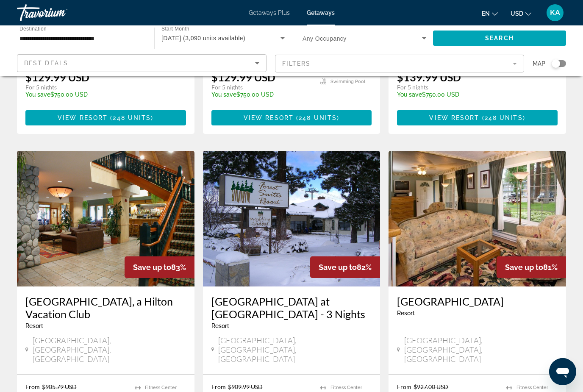  What do you see at coordinates (269, 13) in the screenshot?
I see `a: Getaways Plus` at bounding box center [269, 13].